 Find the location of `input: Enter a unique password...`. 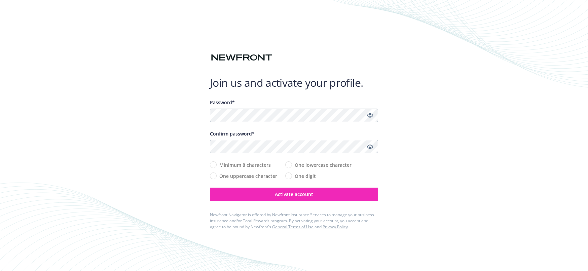

input: Enter a unique password... is located at coordinates (294, 115).